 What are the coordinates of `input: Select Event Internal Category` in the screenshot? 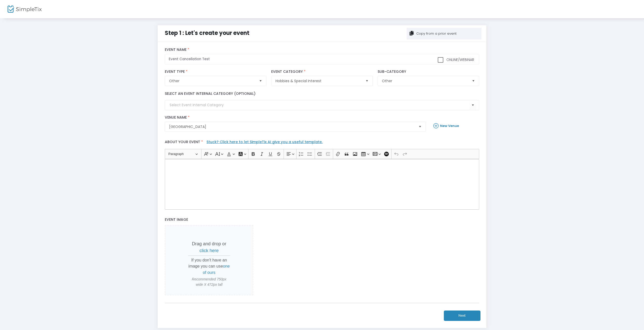 It's located at (319, 105).